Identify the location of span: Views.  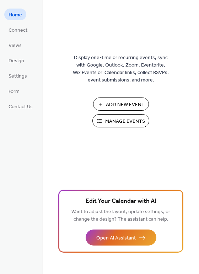
(15, 45).